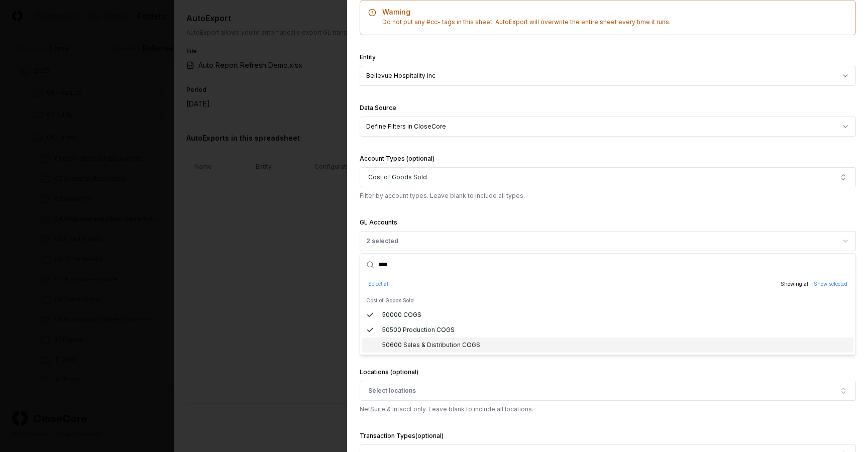 Image resolution: width=868 pixels, height=452 pixels. What do you see at coordinates (608, 409) in the screenshot?
I see `p: NetSuite & Intacct only. Leave blank to include all locations.` at bounding box center [608, 409].